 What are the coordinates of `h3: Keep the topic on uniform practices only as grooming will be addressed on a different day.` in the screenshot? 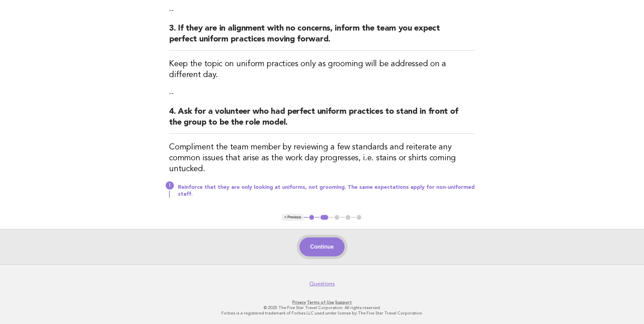 It's located at (322, 69).